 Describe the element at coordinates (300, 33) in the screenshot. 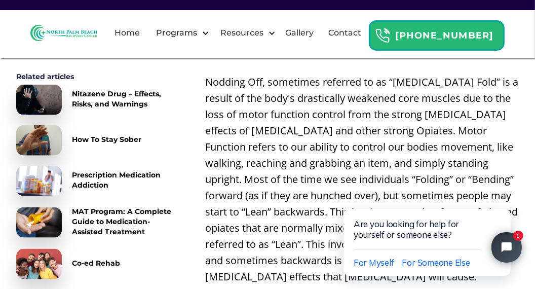

I see `a: Gallery` at that location.